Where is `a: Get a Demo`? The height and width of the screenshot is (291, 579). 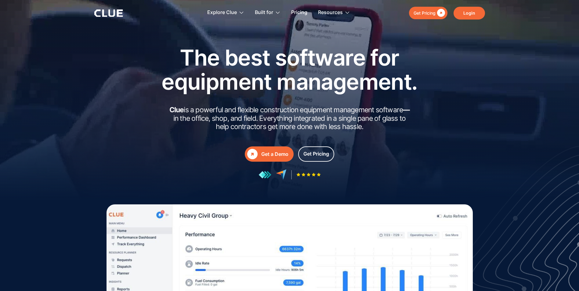
a: Get a Demo is located at coordinates (269, 154).